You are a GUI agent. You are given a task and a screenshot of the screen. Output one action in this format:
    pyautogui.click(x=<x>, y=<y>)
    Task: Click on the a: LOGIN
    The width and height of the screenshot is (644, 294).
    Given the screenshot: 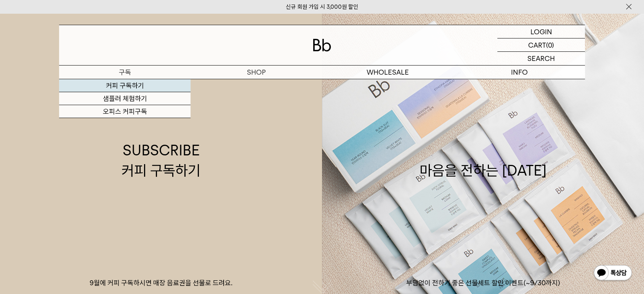 What is the action you would take?
    pyautogui.click(x=541, y=31)
    